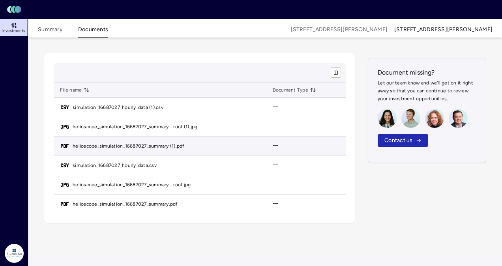  I want to click on a: Summary, so click(50, 31).